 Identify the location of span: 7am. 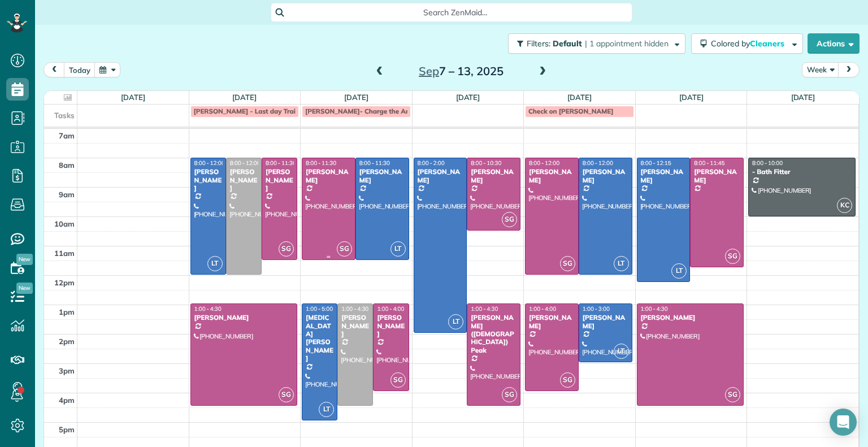
(67, 136).